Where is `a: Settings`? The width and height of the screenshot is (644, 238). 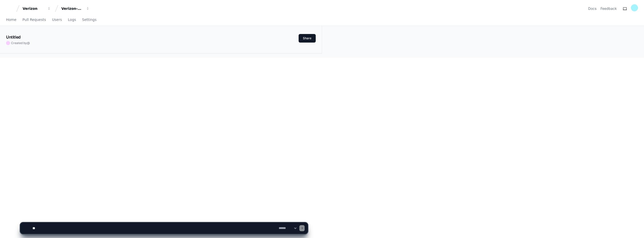
a: Settings is located at coordinates (89, 20).